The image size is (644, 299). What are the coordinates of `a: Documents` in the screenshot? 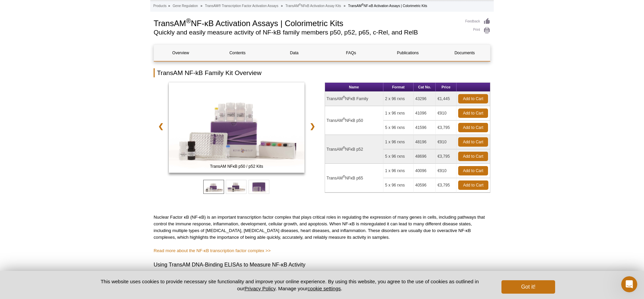 It's located at (464, 53).